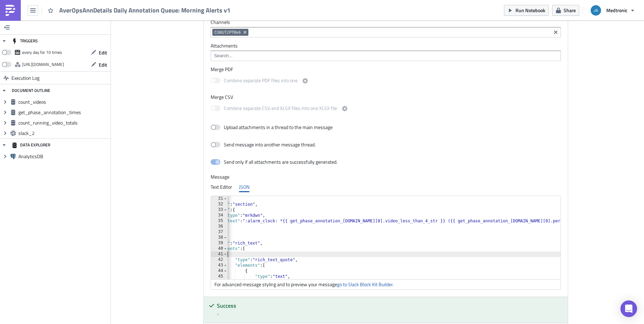 Image resolution: width=644 pixels, height=324 pixels. Describe the element at coordinates (390, 306) in the screenshot. I see `h5: Success` at that location.